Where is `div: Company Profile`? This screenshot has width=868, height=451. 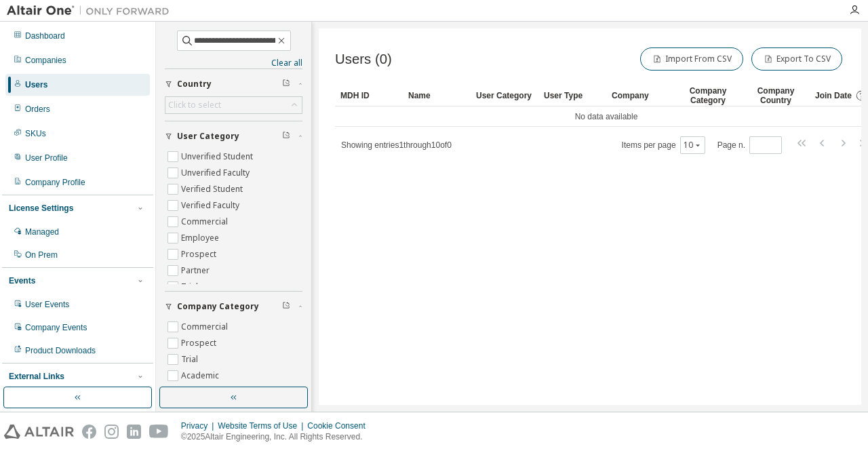
div: Company Profile is located at coordinates (55, 182).